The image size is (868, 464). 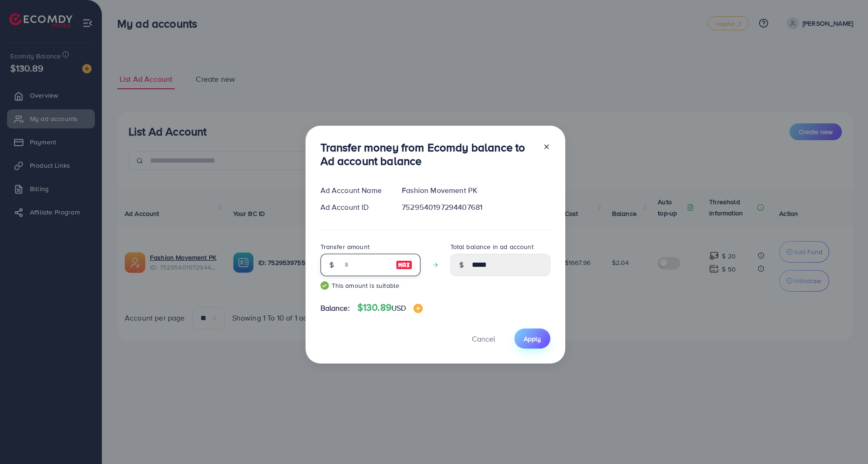 What do you see at coordinates (324, 285) in the screenshot?
I see `img: guide` at bounding box center [324, 285].